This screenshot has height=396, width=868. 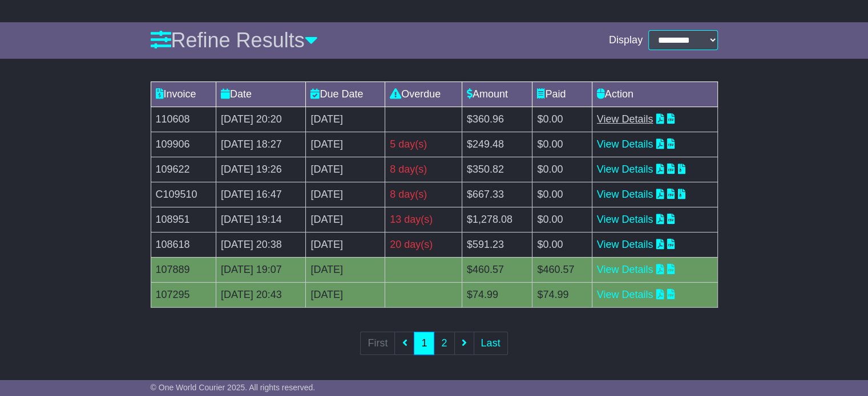 What do you see at coordinates (497, 94) in the screenshot?
I see `td: Amount` at bounding box center [497, 94].